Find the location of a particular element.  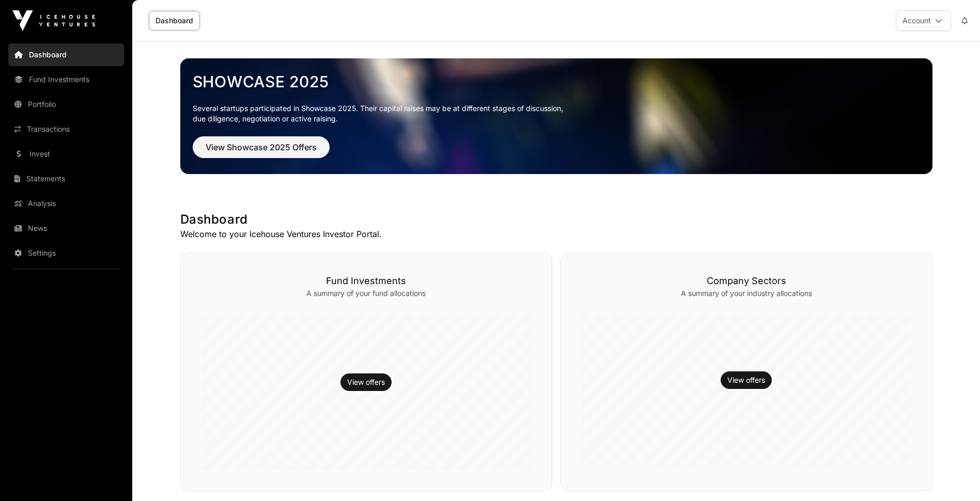

p: A summary of your industry allocations is located at coordinates (747, 293).